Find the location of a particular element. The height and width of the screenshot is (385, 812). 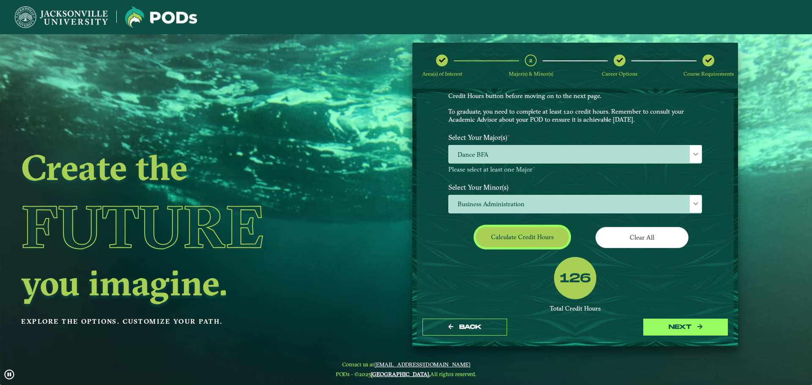

span: Back is located at coordinates (470, 327).